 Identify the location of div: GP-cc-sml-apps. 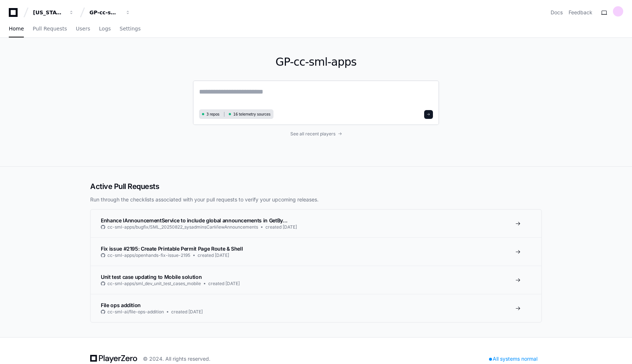
(105, 12).